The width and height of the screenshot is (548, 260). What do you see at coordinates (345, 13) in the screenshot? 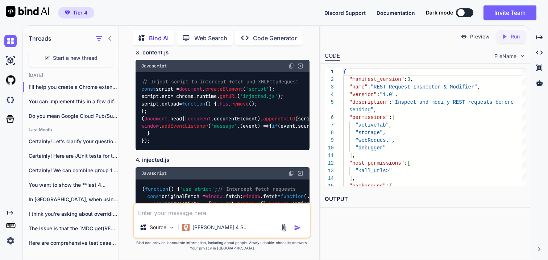
I see `button: Discord Support` at bounding box center [345, 13].